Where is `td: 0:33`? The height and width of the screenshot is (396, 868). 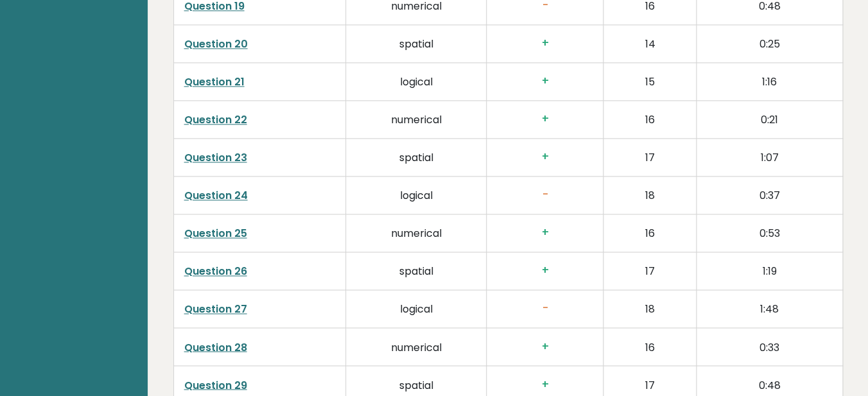 td: 0:33 is located at coordinates (769, 346).